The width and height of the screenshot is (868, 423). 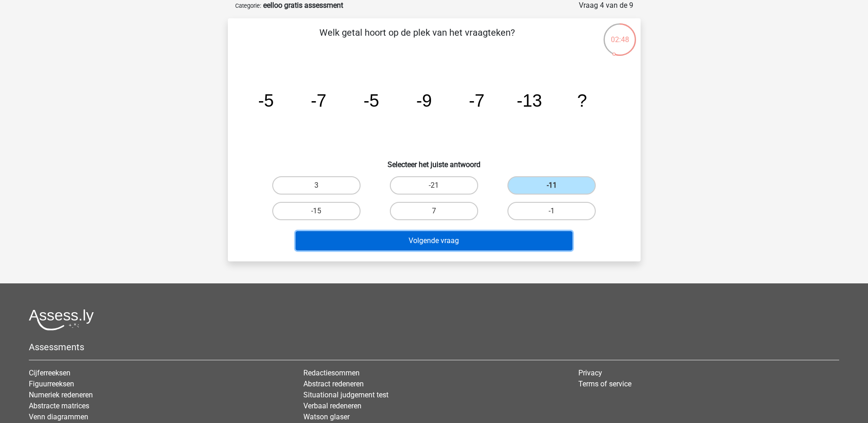 What do you see at coordinates (619, 34) in the screenshot?
I see `div: 02:48` at bounding box center [619, 34].